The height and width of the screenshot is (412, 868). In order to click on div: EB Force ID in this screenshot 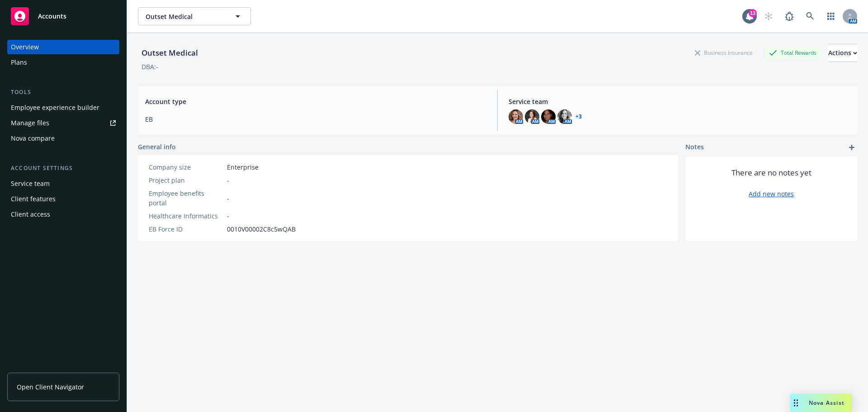, I will do `click(186, 229)`.